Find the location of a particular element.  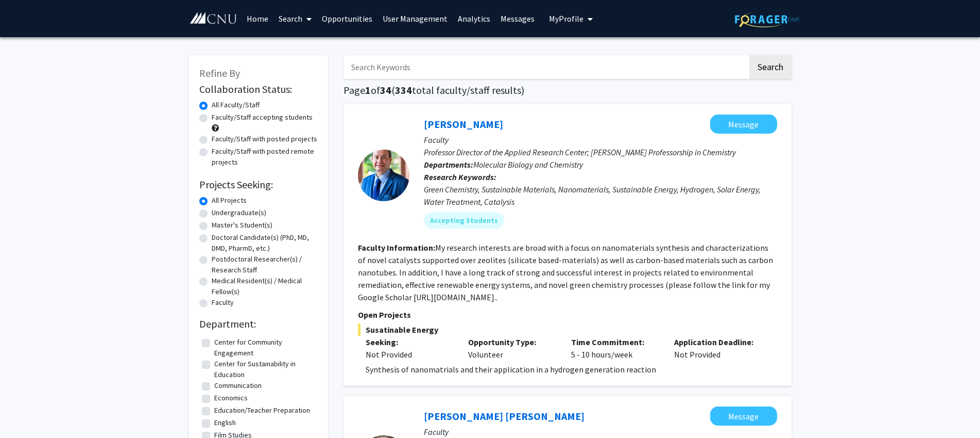

span: My Profile is located at coordinates (566, 19).